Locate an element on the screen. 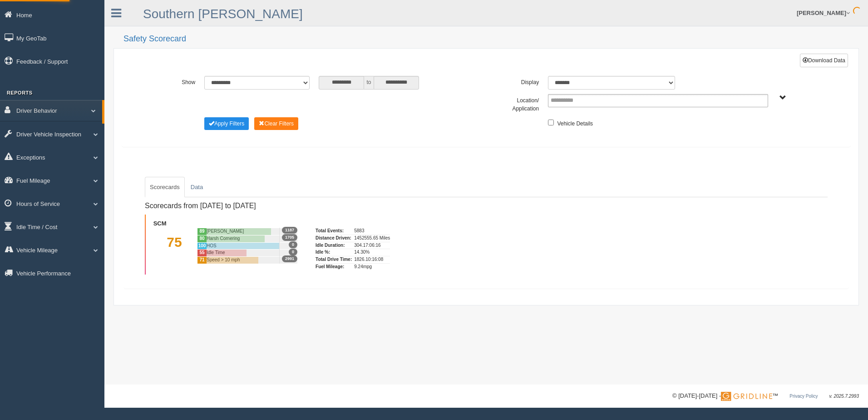 Image resolution: width=868 pixels, height=420 pixels. div: 5883 is located at coordinates (372, 231).